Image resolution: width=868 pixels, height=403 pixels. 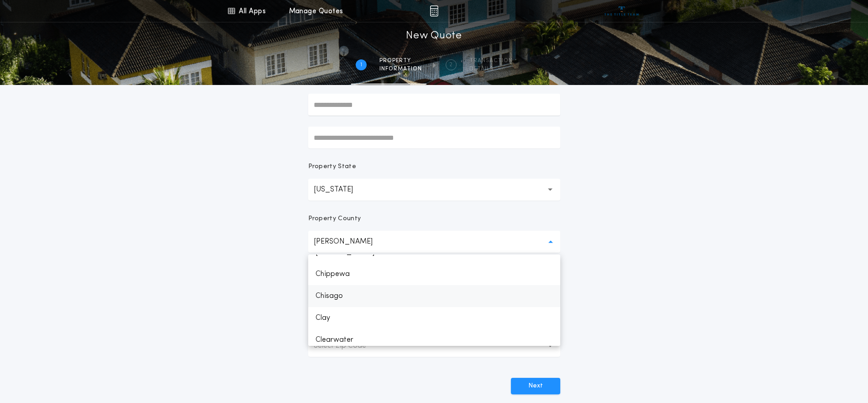 What do you see at coordinates (491, 61) in the screenshot?
I see `span: Transaction` at bounding box center [491, 61].